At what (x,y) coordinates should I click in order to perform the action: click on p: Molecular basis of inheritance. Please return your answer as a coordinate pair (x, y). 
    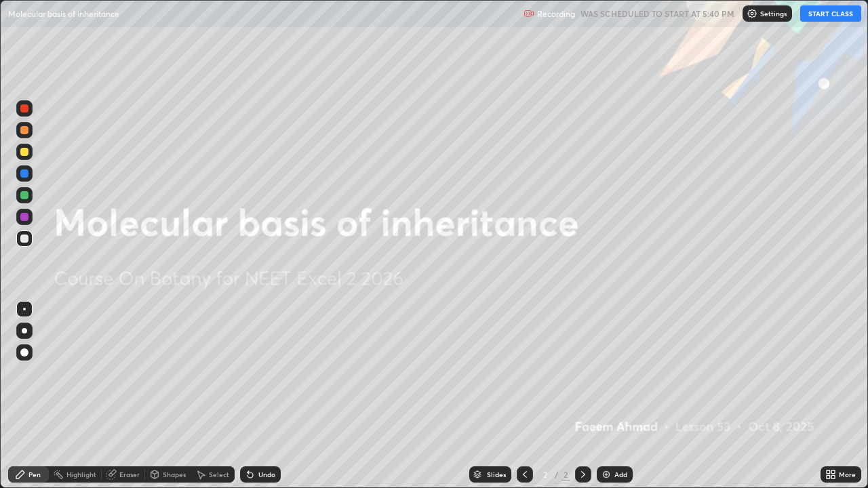
    Looking at the image, I should click on (64, 14).